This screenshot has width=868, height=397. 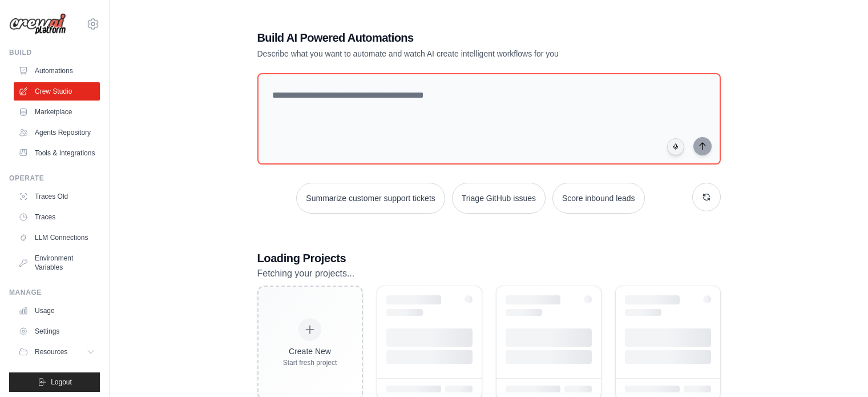 I want to click on a: Environment Variables, so click(x=56, y=263).